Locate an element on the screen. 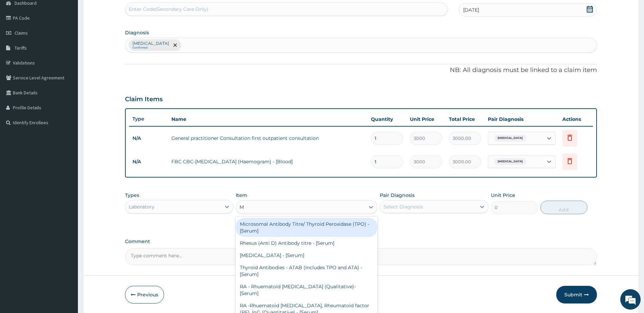 The height and width of the screenshot is (313, 644). div: Microsomal Antibody Titre/ Thyroid Peroxidase (TPO) - [Serum] is located at coordinates (307, 228).